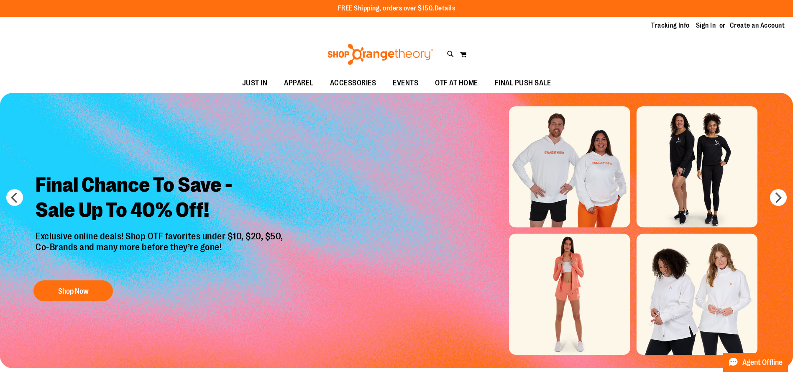 This screenshot has height=372, width=793. Describe the element at coordinates (353, 83) in the screenshot. I see `span: ACCESSORIES` at that location.